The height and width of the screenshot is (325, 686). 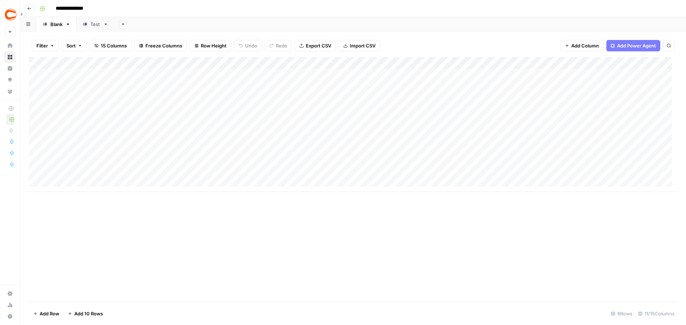 I want to click on button: Redo, so click(x=278, y=46).